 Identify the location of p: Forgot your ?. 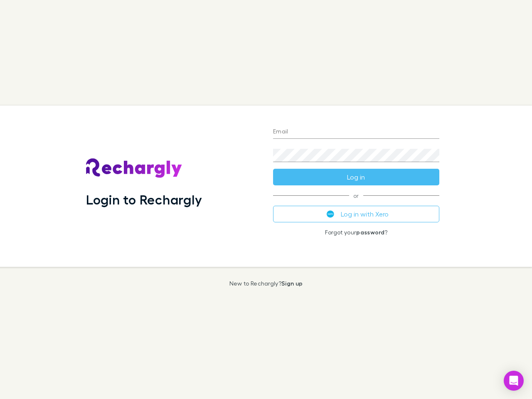
(356, 232).